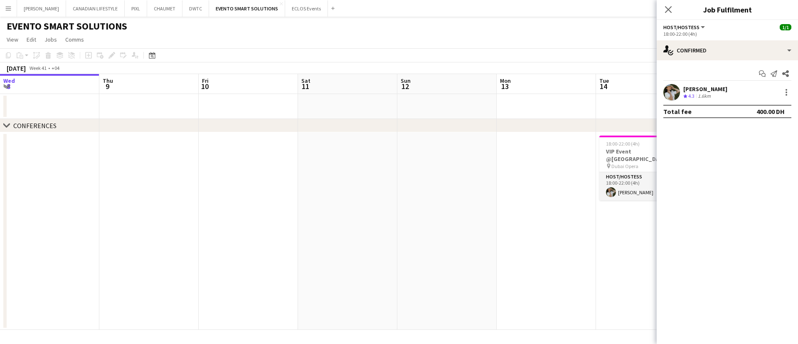 The height and width of the screenshot is (344, 798). What do you see at coordinates (204, 86) in the screenshot?
I see `span: 10` at bounding box center [204, 86].